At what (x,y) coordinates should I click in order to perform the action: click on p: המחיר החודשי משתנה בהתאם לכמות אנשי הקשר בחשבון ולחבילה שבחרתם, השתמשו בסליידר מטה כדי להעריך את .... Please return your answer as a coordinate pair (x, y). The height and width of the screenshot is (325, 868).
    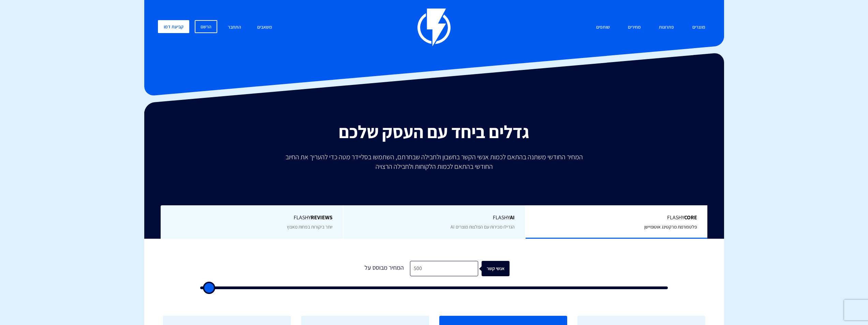
    Looking at the image, I should click on (434, 161).